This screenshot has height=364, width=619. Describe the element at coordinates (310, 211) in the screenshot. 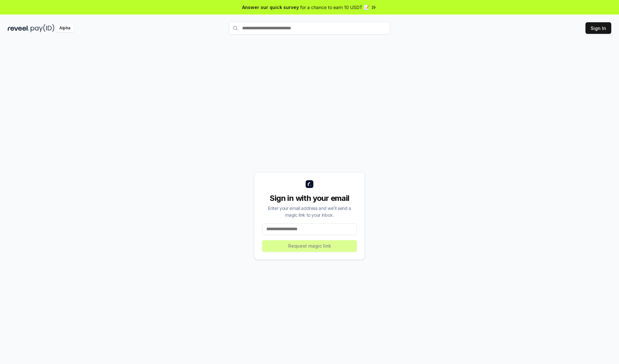

I see `div: Enter your email address and we’ll send a magic link to your inbox.` at that location.